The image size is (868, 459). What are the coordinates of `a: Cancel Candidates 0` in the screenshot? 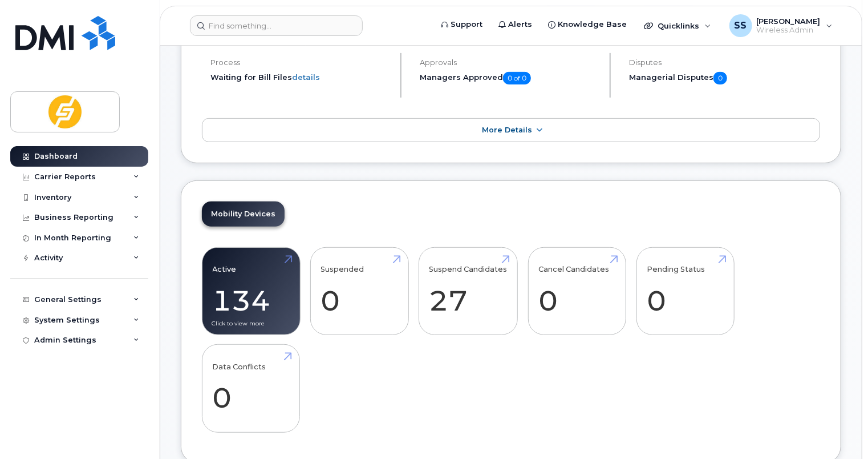 It's located at (577, 291).